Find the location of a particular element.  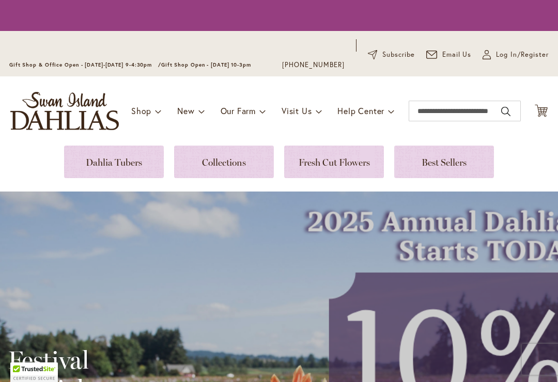

span: Email Us is located at coordinates (457, 55).